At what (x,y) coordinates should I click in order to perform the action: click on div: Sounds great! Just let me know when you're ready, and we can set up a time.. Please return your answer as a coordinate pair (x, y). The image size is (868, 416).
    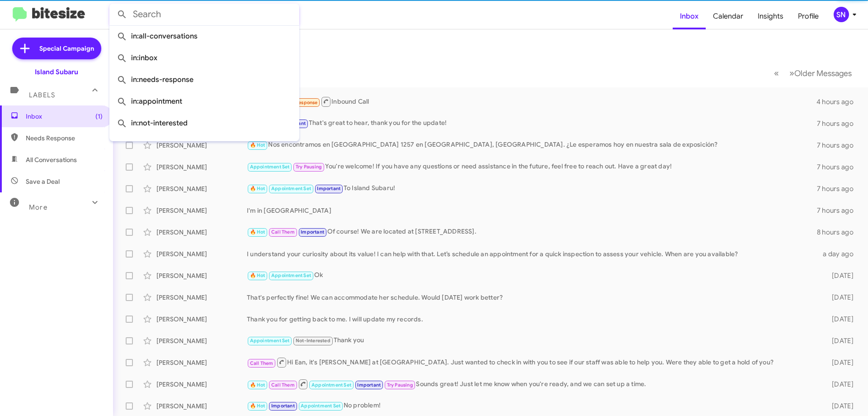
    Looking at the image, I should click on (532, 384).